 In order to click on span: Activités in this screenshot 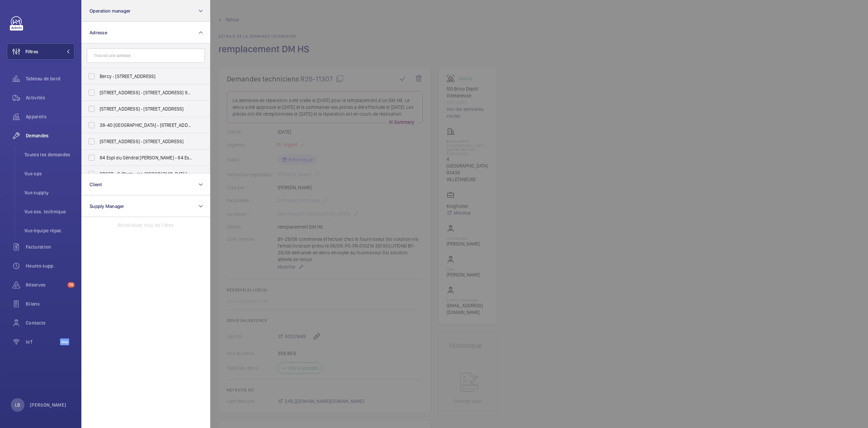, I will do `click(50, 97)`.